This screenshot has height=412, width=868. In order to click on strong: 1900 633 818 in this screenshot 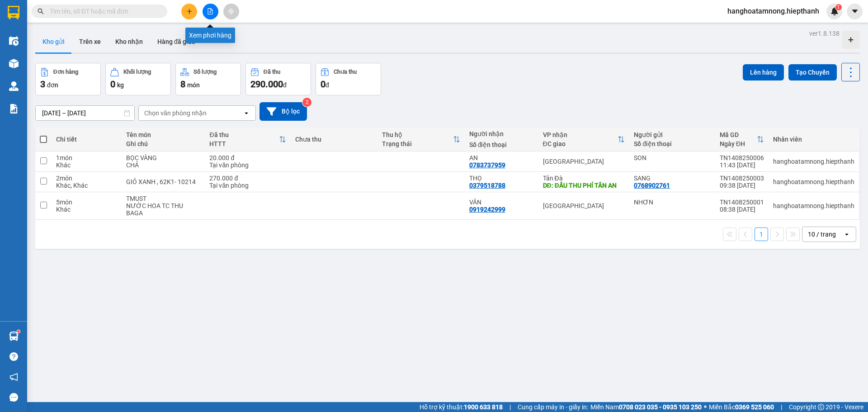, I will do `click(483, 407)`.